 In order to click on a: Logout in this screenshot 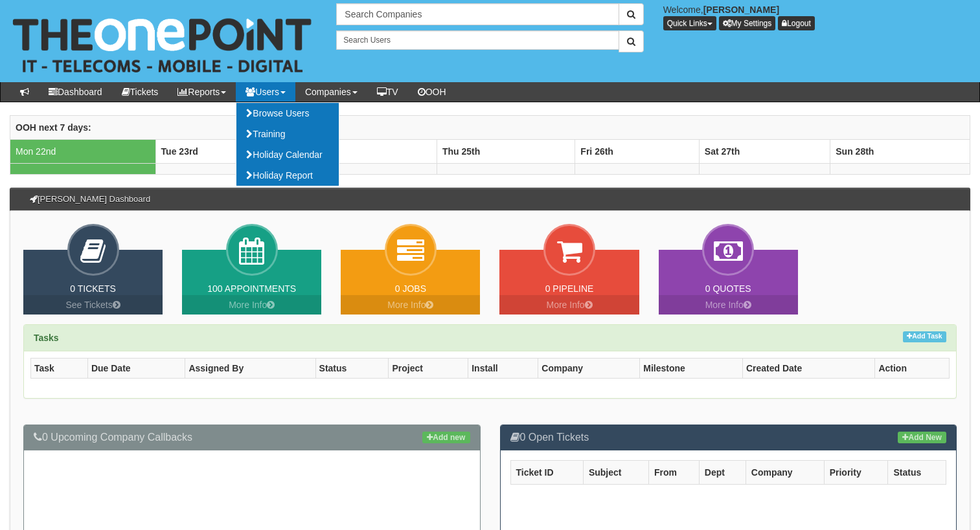, I will do `click(796, 23)`.